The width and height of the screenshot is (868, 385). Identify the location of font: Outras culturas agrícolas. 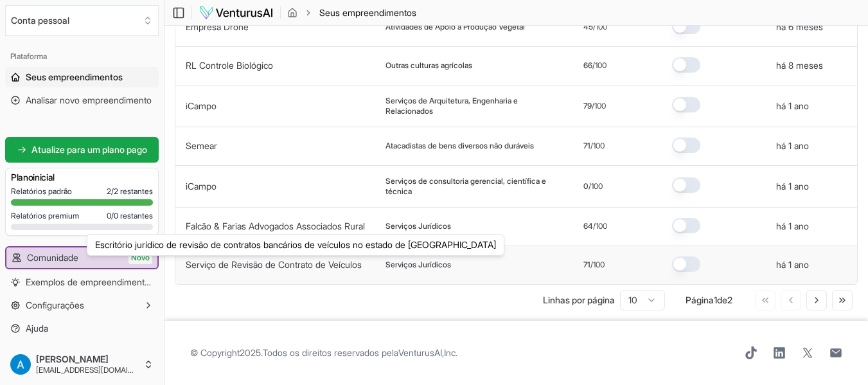
(428, 65).